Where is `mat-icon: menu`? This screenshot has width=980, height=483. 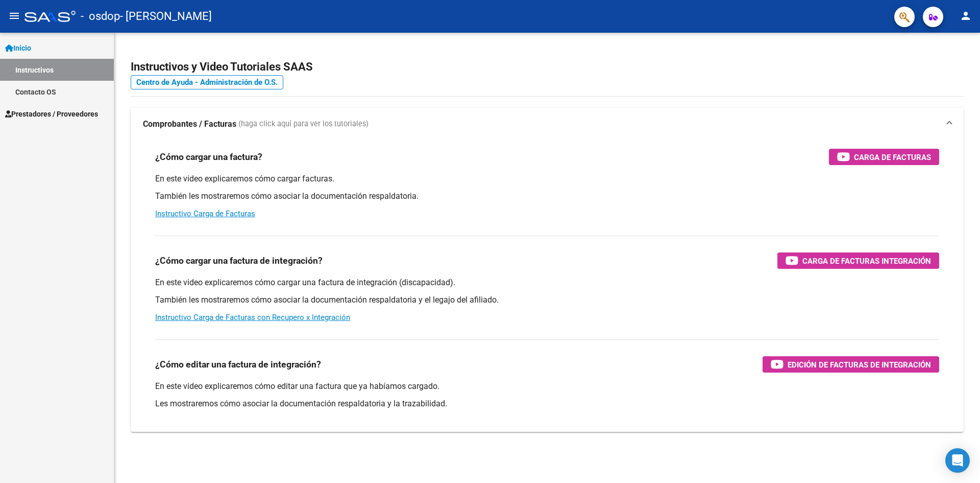
mat-icon: menu is located at coordinates (15, 16).